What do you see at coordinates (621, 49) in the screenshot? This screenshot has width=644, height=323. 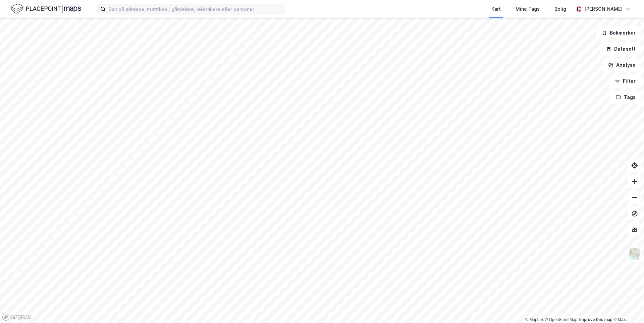 I see `button: Datasett` at bounding box center [621, 49].